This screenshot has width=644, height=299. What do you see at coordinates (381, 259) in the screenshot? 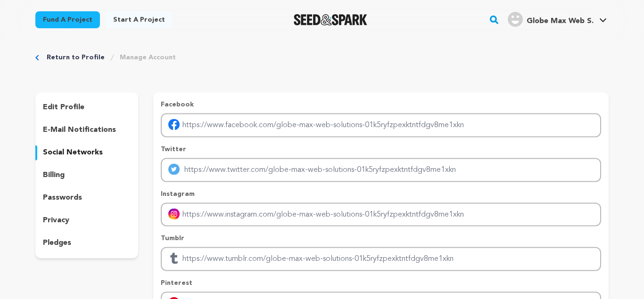
I see `input: Enter tubmlr profile link` at bounding box center [381, 259].